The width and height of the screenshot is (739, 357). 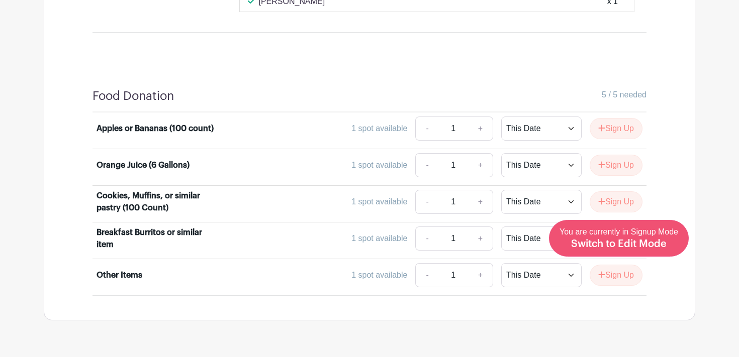 What do you see at coordinates (119, 275) in the screenshot?
I see `div: Other Items` at bounding box center [119, 275].